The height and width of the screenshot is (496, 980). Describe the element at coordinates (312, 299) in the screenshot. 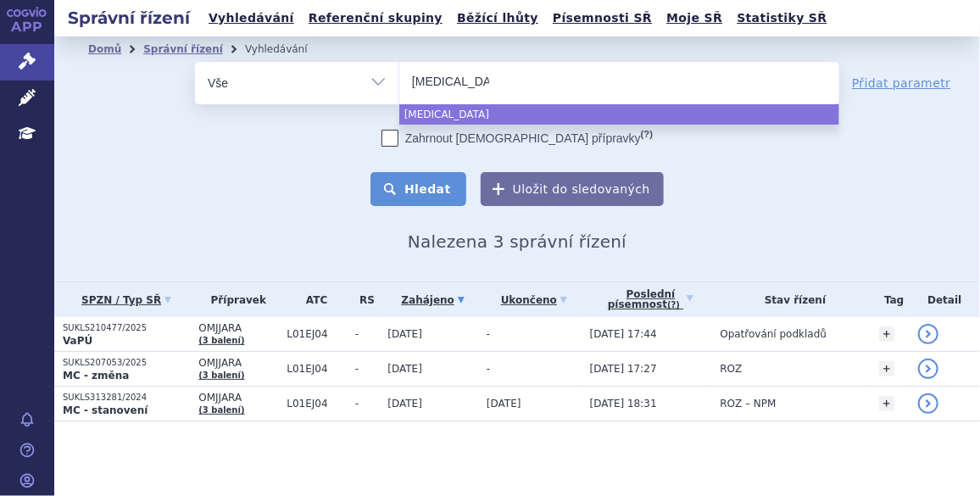

I see `th: ATC` at that location.